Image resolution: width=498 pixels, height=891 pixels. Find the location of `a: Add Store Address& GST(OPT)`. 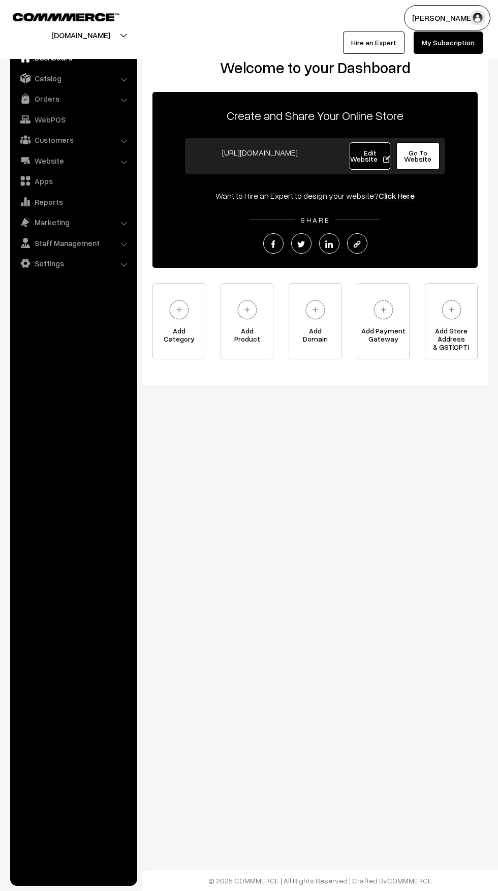

a: Add Store Address& GST(OPT) is located at coordinates (451, 321).